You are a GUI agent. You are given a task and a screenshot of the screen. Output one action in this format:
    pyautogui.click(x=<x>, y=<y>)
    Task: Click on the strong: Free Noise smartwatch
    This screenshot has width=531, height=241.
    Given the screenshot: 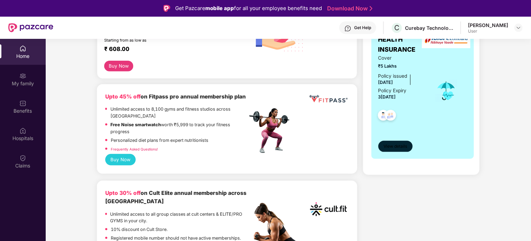 What is the action you would take?
    pyautogui.click(x=136, y=124)
    